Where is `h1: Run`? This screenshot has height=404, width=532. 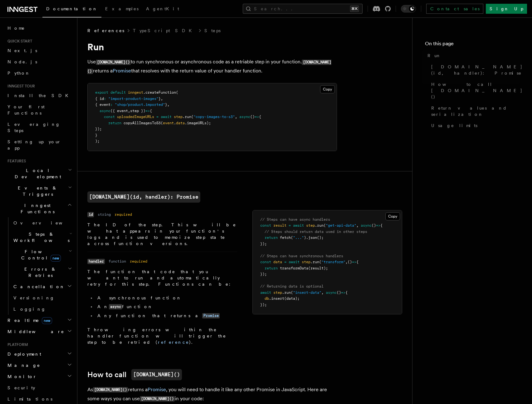 h1: Run is located at coordinates (212, 47).